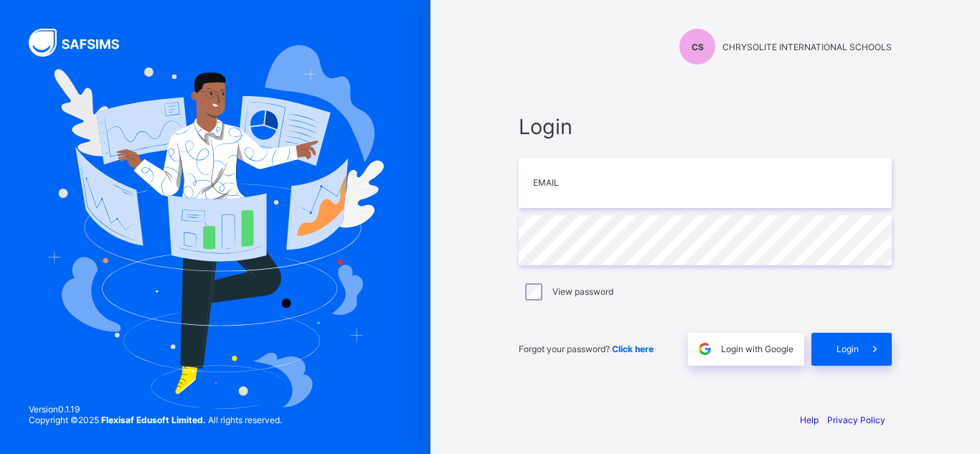 The image size is (980, 454). I want to click on a: Click here, so click(633, 349).